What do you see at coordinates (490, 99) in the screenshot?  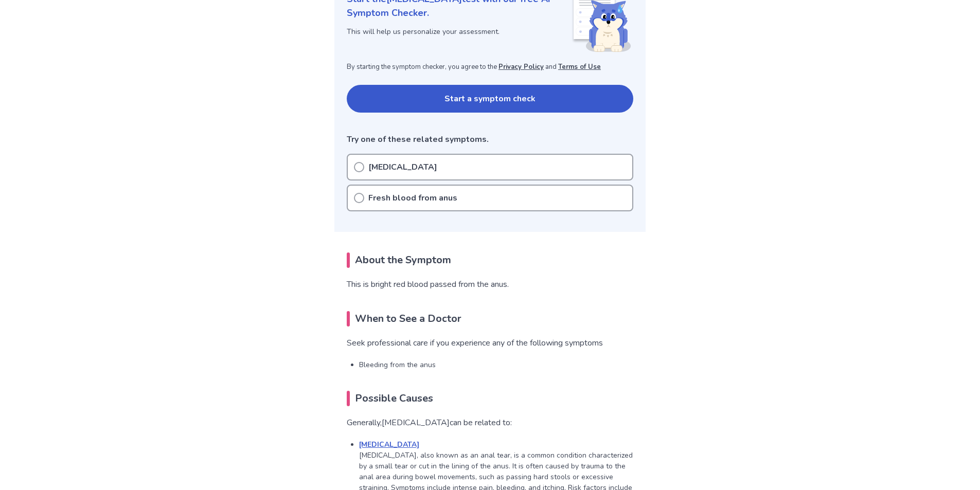 I see `button: Start a symptom check` at bounding box center [490, 99].